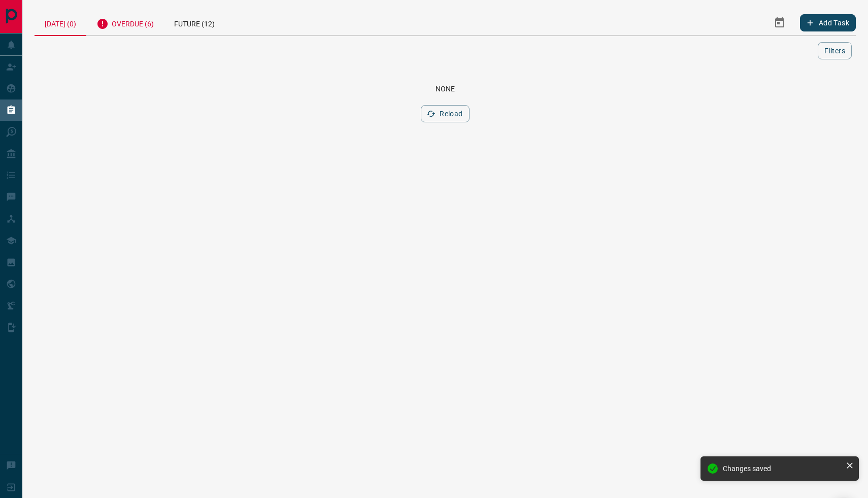 The width and height of the screenshot is (868, 498). Describe the element at coordinates (445, 89) in the screenshot. I see `div: None` at that location.